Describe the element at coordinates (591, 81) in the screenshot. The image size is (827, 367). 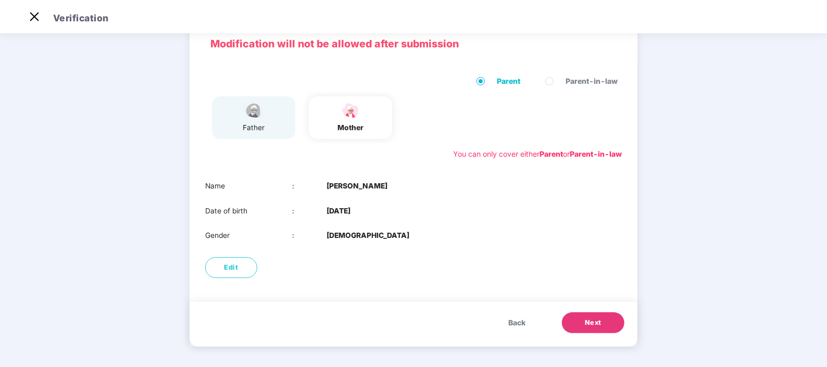
I see `span: Parent-in-law` at that location.